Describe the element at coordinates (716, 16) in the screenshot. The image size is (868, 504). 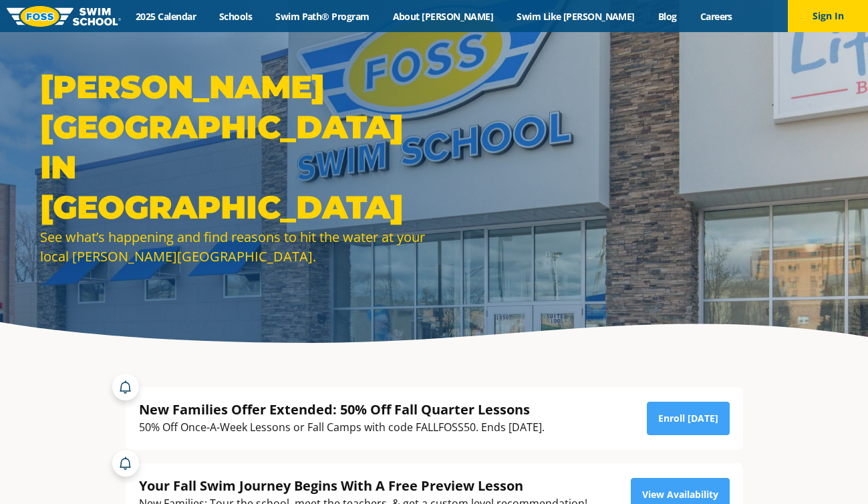
I see `a: Careers` at that location.